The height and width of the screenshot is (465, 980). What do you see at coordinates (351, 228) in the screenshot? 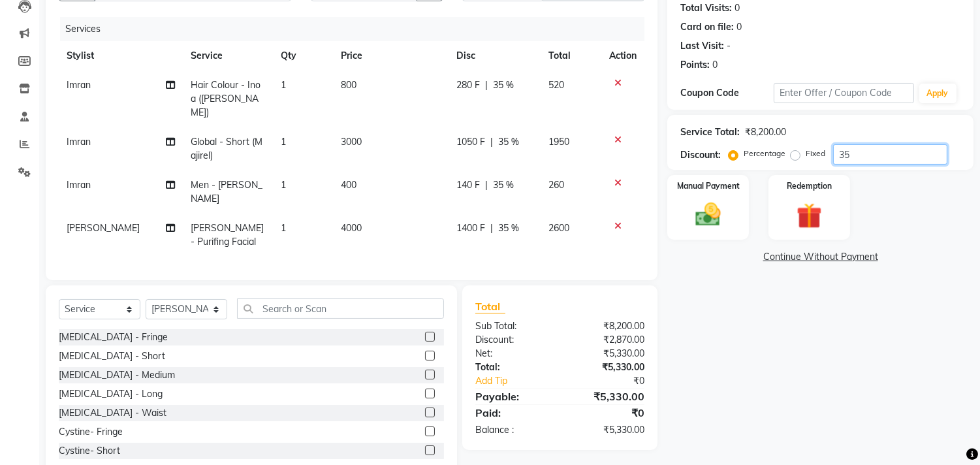
I see `span: 4000` at bounding box center [351, 228].